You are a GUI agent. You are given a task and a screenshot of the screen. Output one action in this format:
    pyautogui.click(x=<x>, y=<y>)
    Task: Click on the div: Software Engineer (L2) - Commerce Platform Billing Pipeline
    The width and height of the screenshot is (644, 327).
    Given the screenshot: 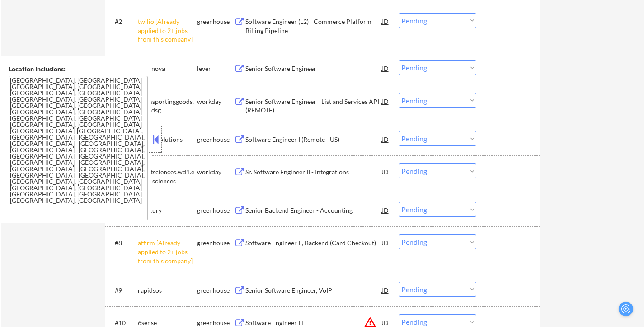 What is the action you would take?
    pyautogui.click(x=313, y=26)
    